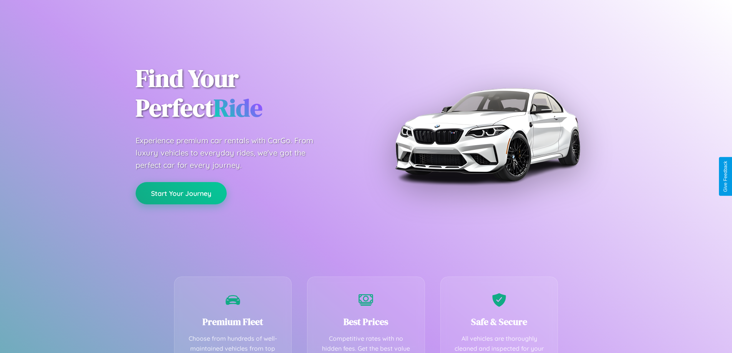  I want to click on h3: Safe & Secure, so click(499, 322).